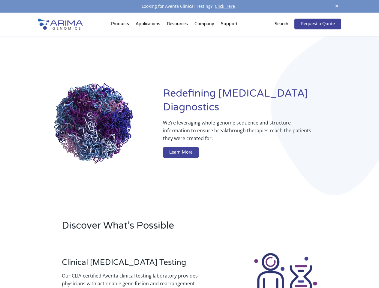 The height and width of the screenshot is (288, 379). I want to click on a: Click Here, so click(225, 6).